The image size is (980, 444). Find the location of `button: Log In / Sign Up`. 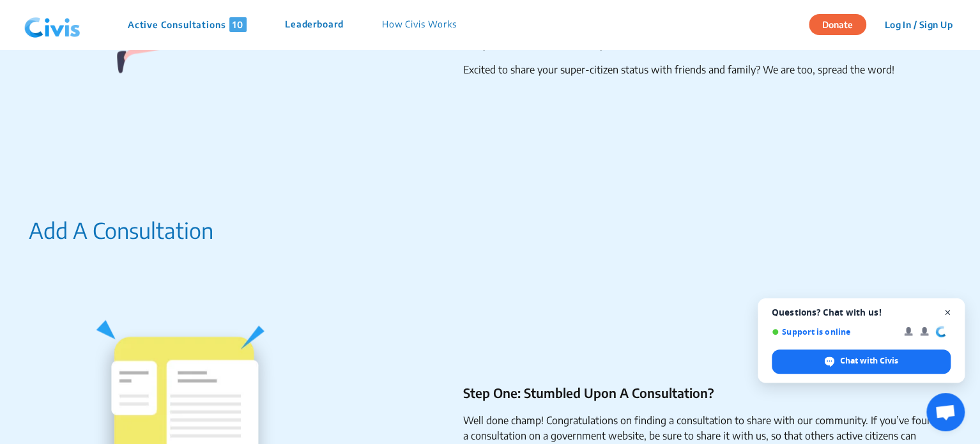

button: Log In / Sign Up is located at coordinates (918, 24).